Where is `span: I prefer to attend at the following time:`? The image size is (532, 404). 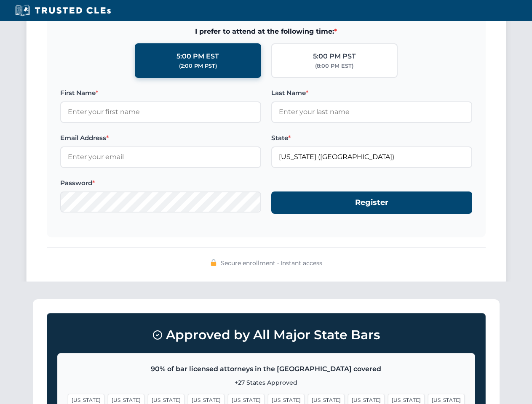 span: I prefer to attend at the following time: is located at coordinates (266, 31).